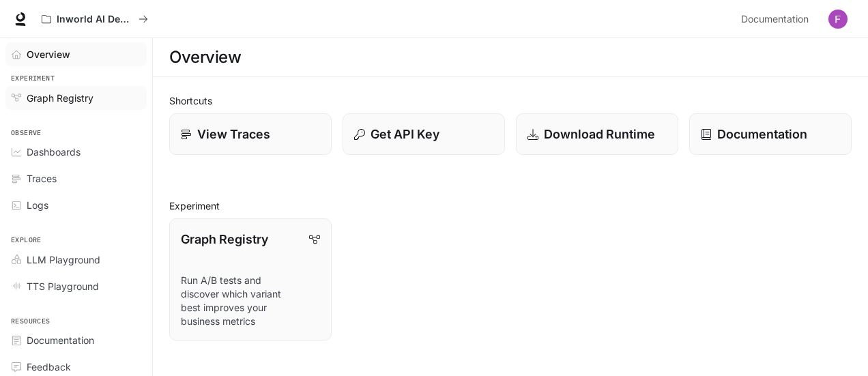  What do you see at coordinates (75, 286) in the screenshot?
I see `a: TTS Playground` at bounding box center [75, 286].